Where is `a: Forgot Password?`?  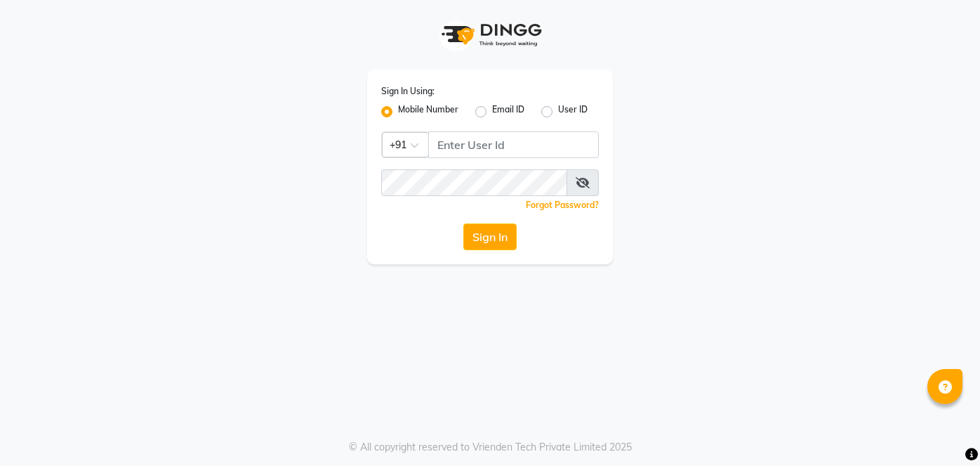 a: Forgot Password? is located at coordinates (562, 205).